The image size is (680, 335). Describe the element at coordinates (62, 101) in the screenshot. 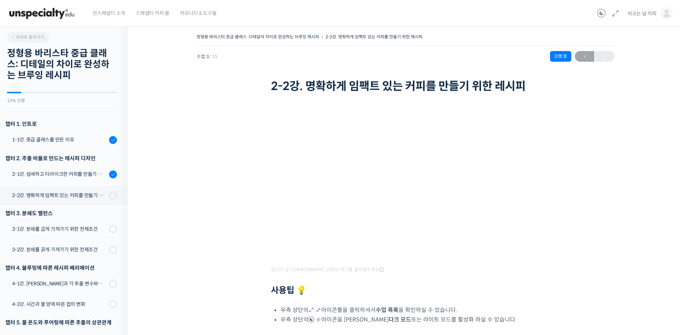

I see `div: 13% 진행` at that location.